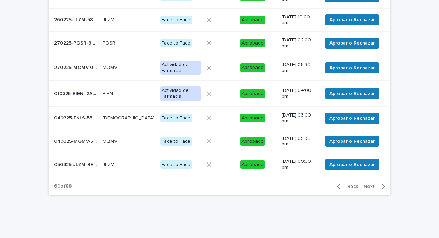  I want to click on button: Next, so click(375, 187).